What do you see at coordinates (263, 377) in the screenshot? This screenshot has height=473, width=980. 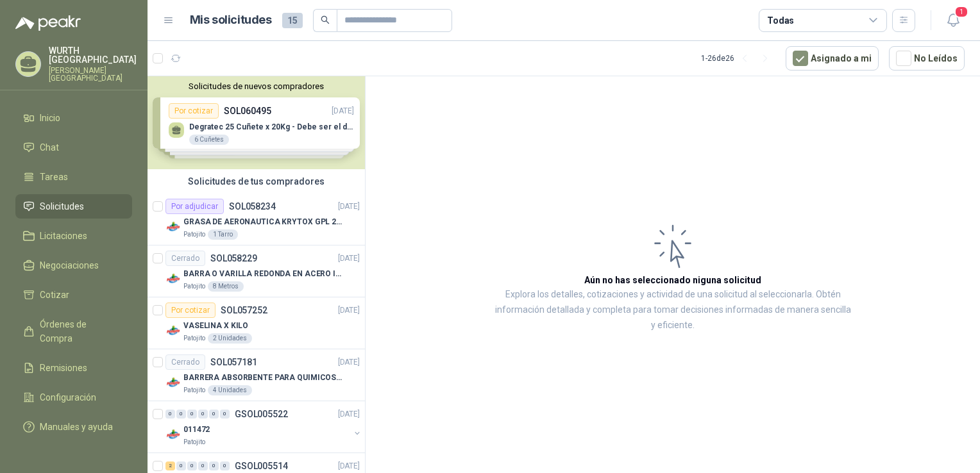 I see `p: BARRERA ABSORBENTE PARA QUIMICOS (DERRAME DE HIPOCLORITO)` at bounding box center [263, 377].